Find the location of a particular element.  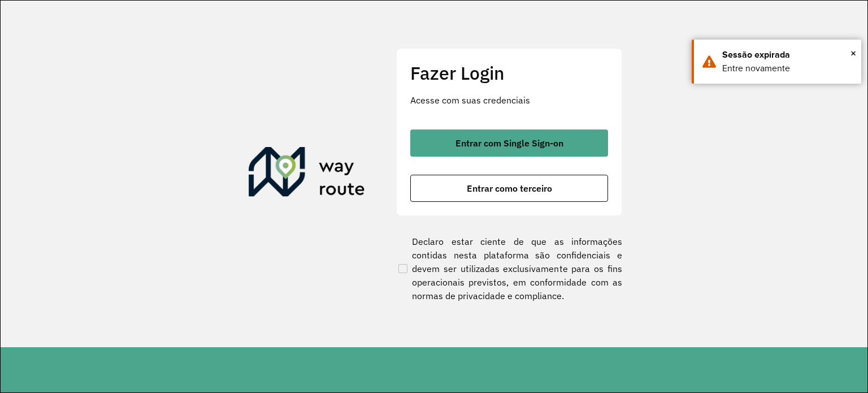

button: Close is located at coordinates (853, 53).